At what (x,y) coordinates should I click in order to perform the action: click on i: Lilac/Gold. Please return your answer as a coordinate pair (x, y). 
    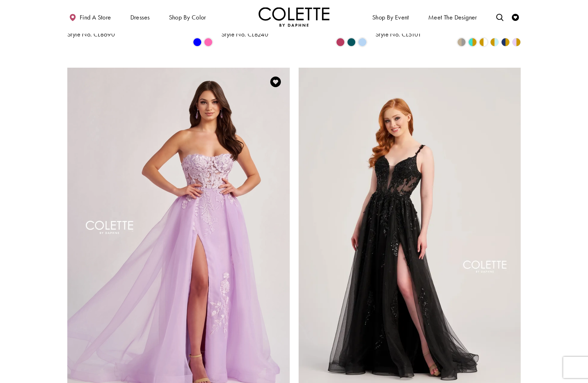
    Looking at the image, I should click on (517, 42).